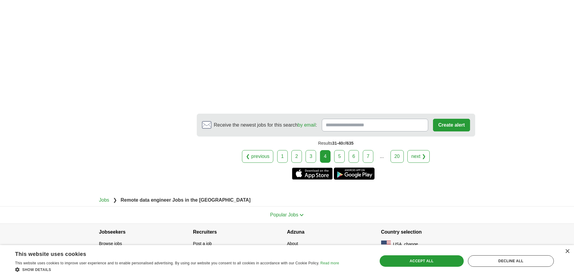 This screenshot has width=574, height=277. I want to click on h4: Country selection, so click(428, 232).